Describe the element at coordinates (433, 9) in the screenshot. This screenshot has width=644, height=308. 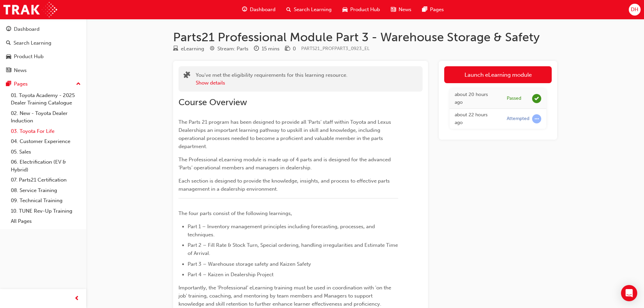
I see `a: pages-iconPages` at that location.